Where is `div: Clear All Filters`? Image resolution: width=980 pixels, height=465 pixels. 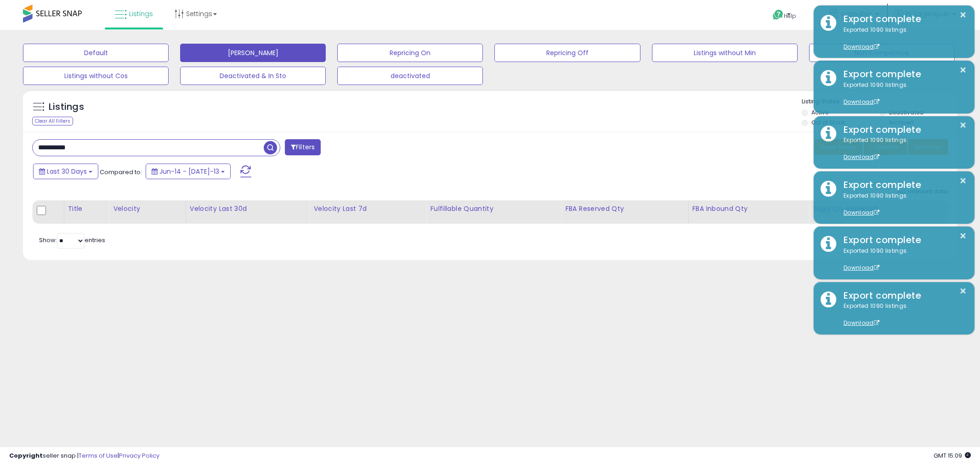
div: Clear All Filters is located at coordinates (52, 121).